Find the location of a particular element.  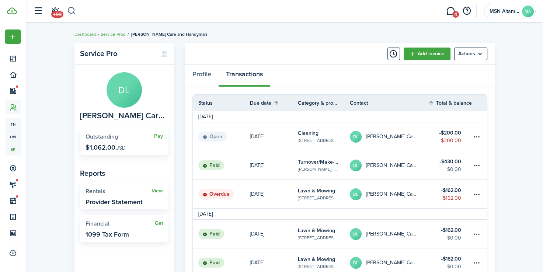

span: sp is located at coordinates (13, 149).